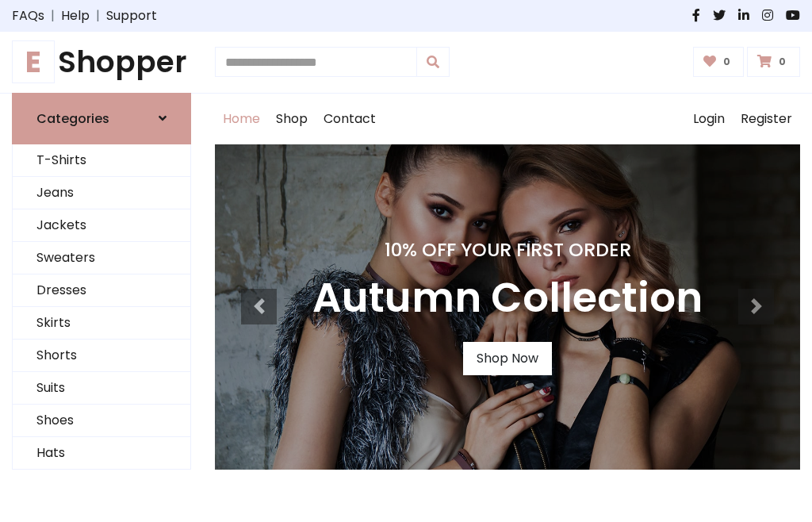 The height and width of the screenshot is (522, 812). Describe the element at coordinates (102, 160) in the screenshot. I see `a: T-Shirts` at that location.